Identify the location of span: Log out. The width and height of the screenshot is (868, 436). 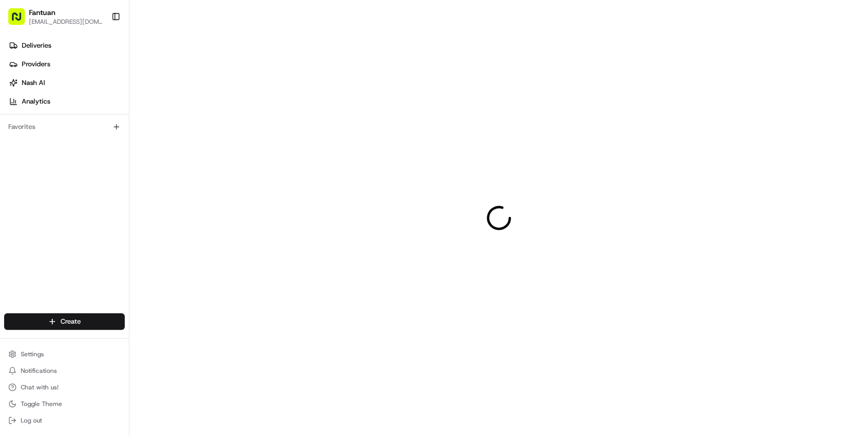
(31, 421).